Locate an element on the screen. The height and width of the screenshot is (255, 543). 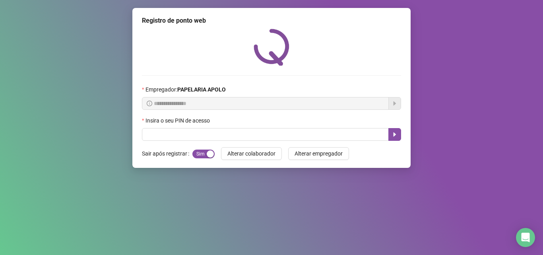
button: Alterar empregador is located at coordinates (318, 153).